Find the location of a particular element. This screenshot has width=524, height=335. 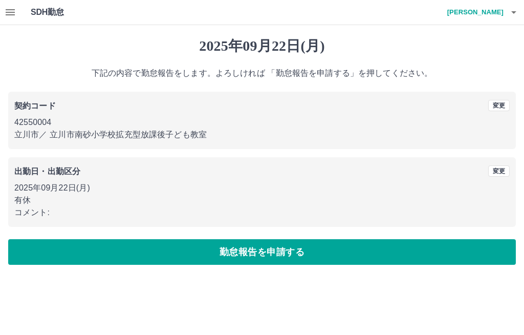

b: 契約コード is located at coordinates (35, 105).